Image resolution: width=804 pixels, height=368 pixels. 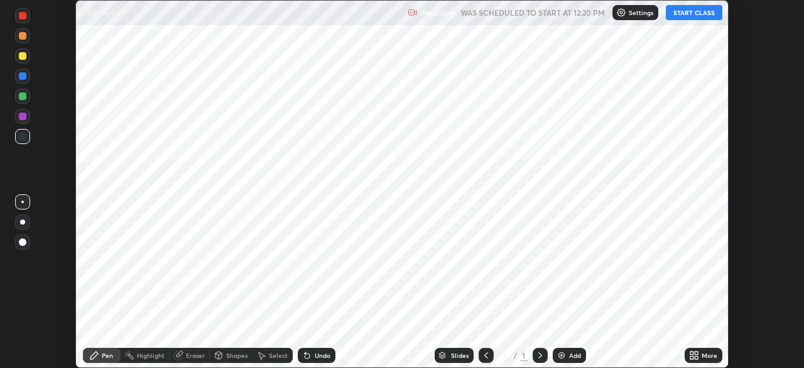 I want to click on div: Add, so click(x=575, y=355).